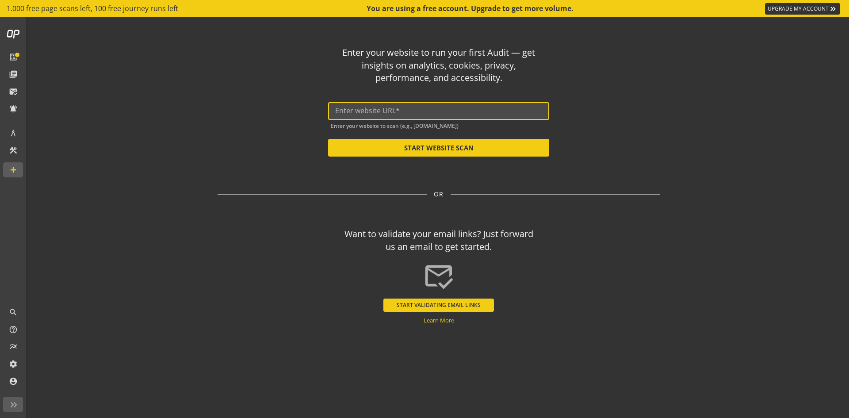 The width and height of the screenshot is (849, 418). What do you see at coordinates (92, 8) in the screenshot?
I see `span: 1.000 free page scans left, 100 free journey runs left` at bounding box center [92, 8].